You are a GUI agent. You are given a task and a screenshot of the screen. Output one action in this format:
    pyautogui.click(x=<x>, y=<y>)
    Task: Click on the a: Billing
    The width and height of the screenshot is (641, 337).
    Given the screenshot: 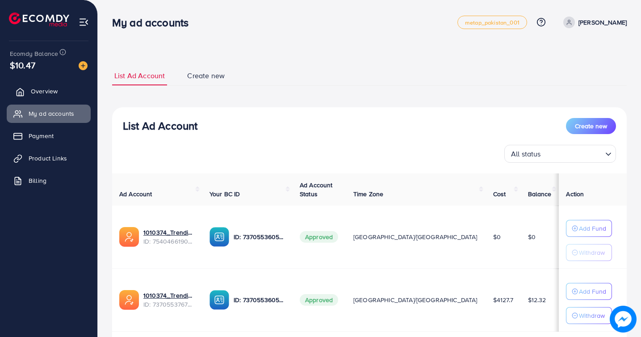 What is the action you would take?
    pyautogui.click(x=49, y=180)
    